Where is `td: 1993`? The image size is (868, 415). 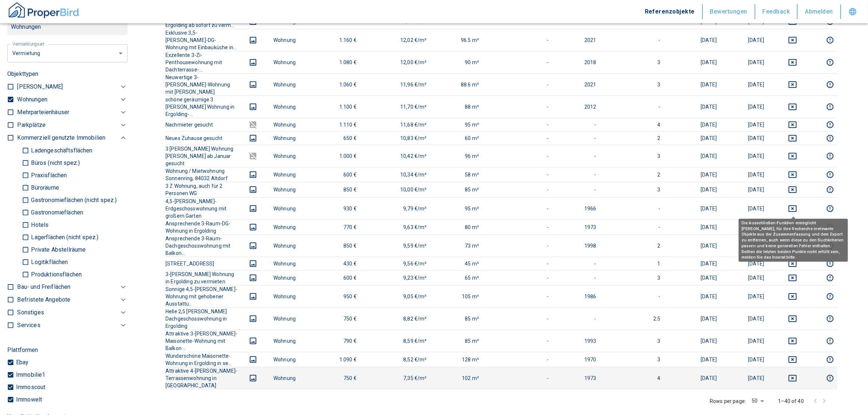
td: 1993 is located at coordinates (578, 341).